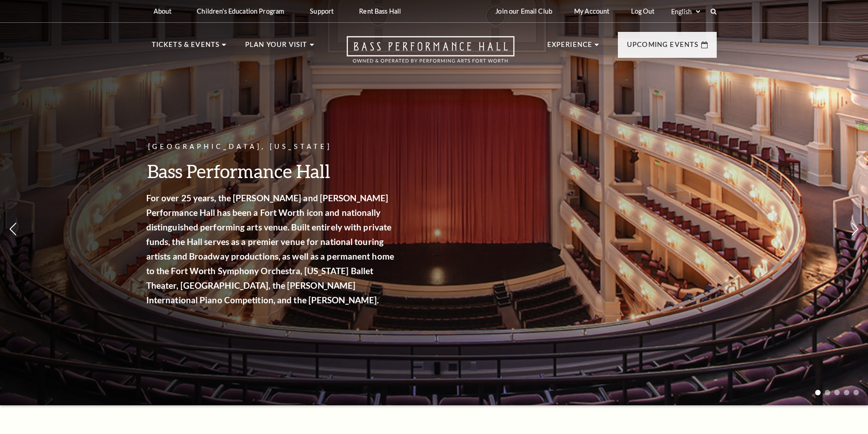  What do you see at coordinates (380, 11) in the screenshot?
I see `p: Rent Bass Hall` at bounding box center [380, 11].